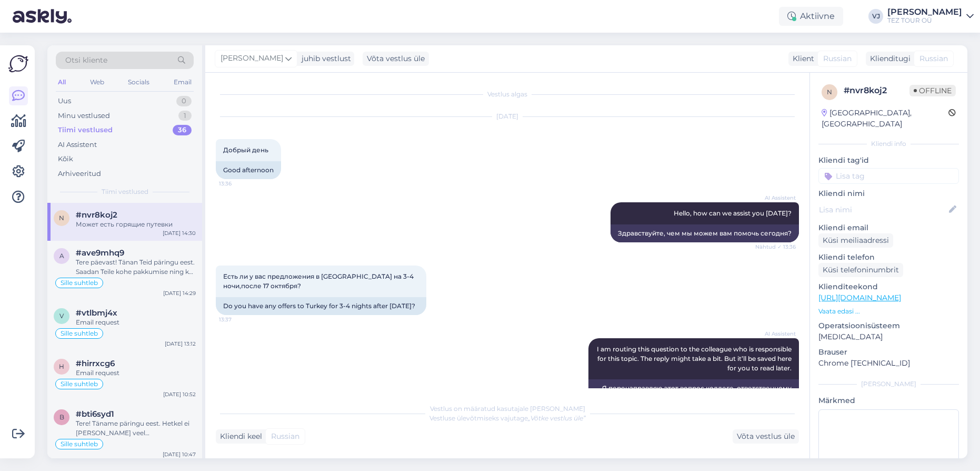 This screenshot has height=471, width=980. What do you see at coordinates (85, 130) in the screenshot?
I see `div: Tiimi vestlused` at bounding box center [85, 130].